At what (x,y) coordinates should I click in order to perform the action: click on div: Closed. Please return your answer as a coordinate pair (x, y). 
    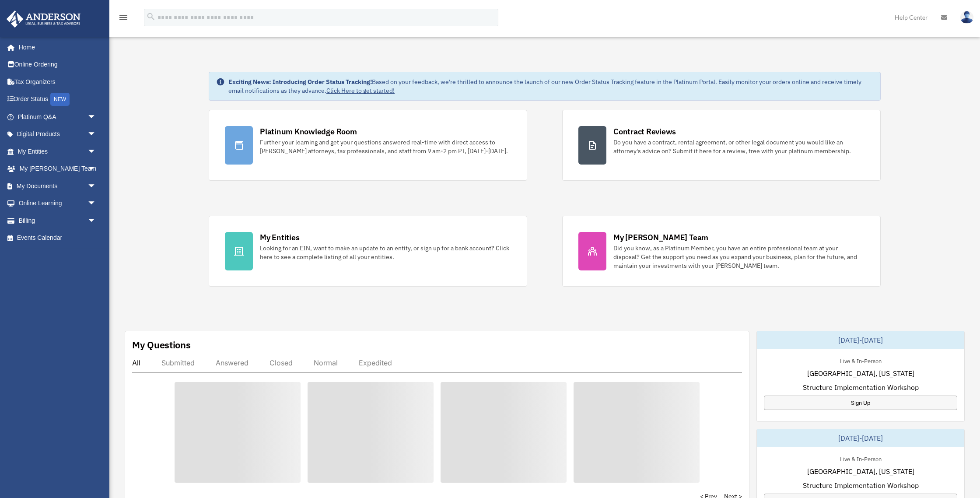
    Looking at the image, I should click on (281, 363).